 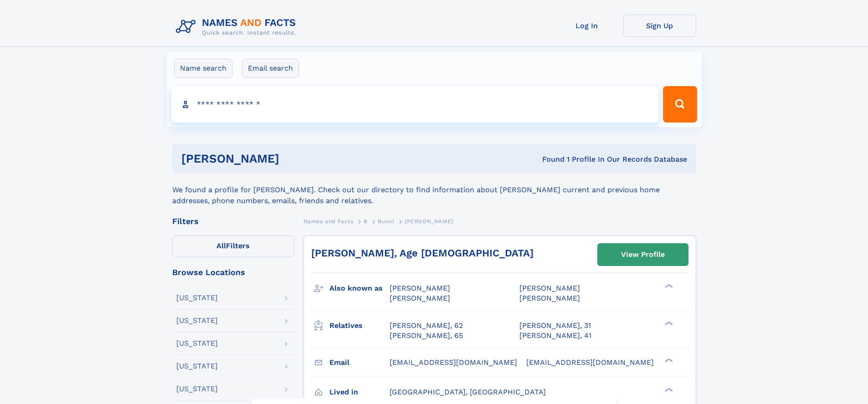 I want to click on span: Bucol, so click(x=386, y=221).